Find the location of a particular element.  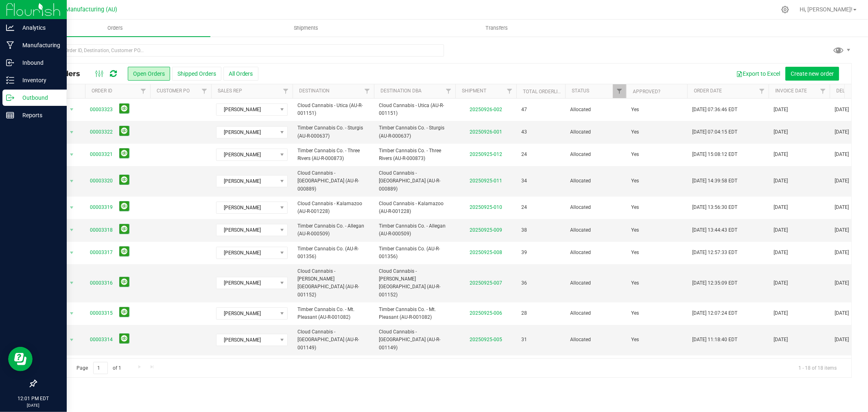

a: Total Orderlines is located at coordinates (545, 92).